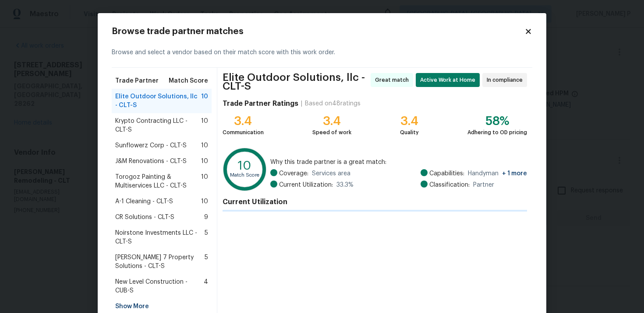  What do you see at coordinates (206, 217) in the screenshot?
I see `span: 9` at bounding box center [206, 217].